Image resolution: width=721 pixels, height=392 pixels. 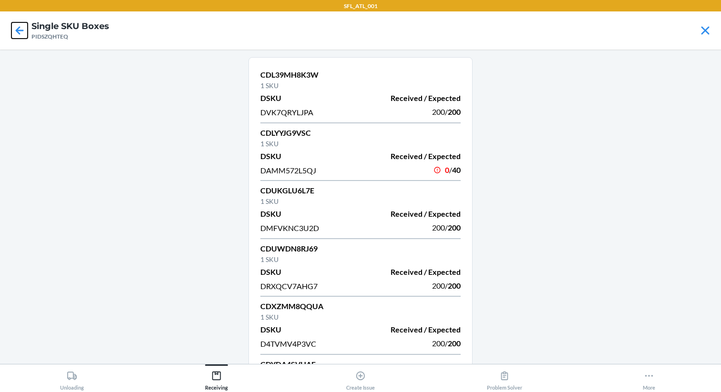 What do you see at coordinates (72, 379) in the screenshot?
I see `div: Unloading` at bounding box center [72, 379].